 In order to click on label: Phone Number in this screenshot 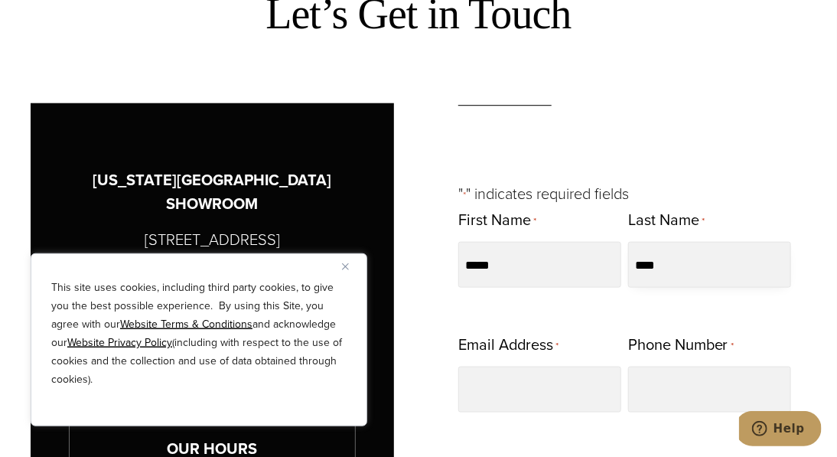, I will do `click(681, 345)`.